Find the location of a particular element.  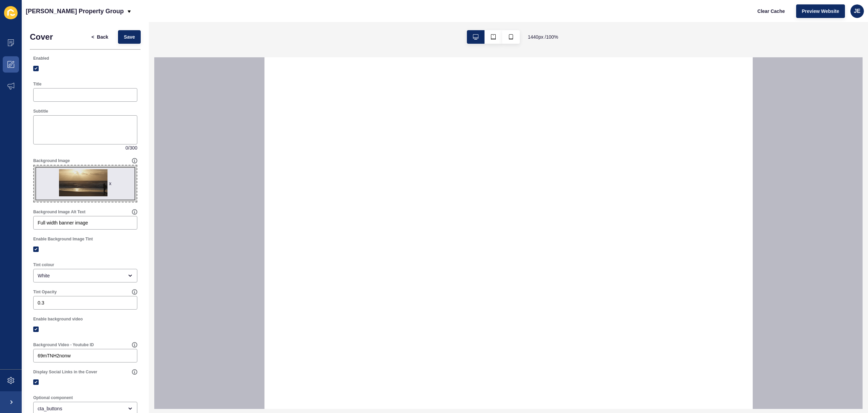

label: Enable Background Image Tint is located at coordinates (63, 240).